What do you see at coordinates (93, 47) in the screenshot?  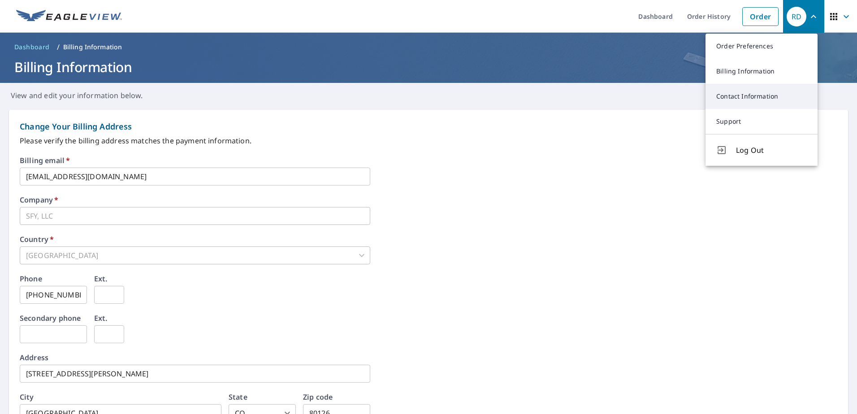 I see `p: Billing Information` at bounding box center [93, 47].